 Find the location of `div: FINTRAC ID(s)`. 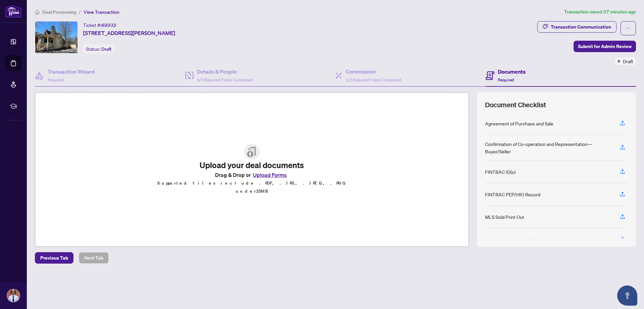

div: FINTRAC ID(s) is located at coordinates (500, 172).